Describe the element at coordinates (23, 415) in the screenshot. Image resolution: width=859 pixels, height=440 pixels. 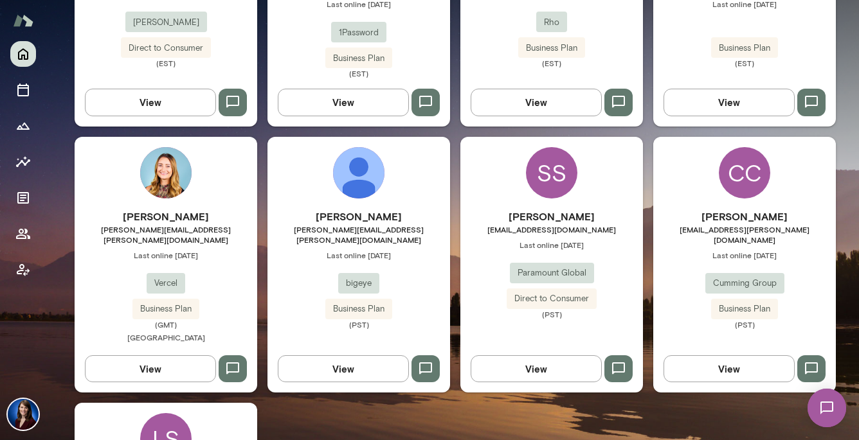
I see `img: Julie Rollauer` at that location.